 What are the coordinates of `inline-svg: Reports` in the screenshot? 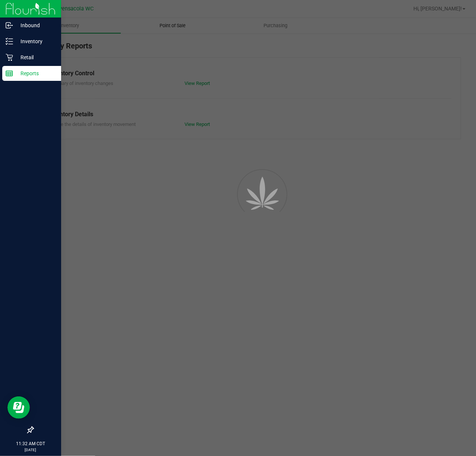 It's located at (9, 73).